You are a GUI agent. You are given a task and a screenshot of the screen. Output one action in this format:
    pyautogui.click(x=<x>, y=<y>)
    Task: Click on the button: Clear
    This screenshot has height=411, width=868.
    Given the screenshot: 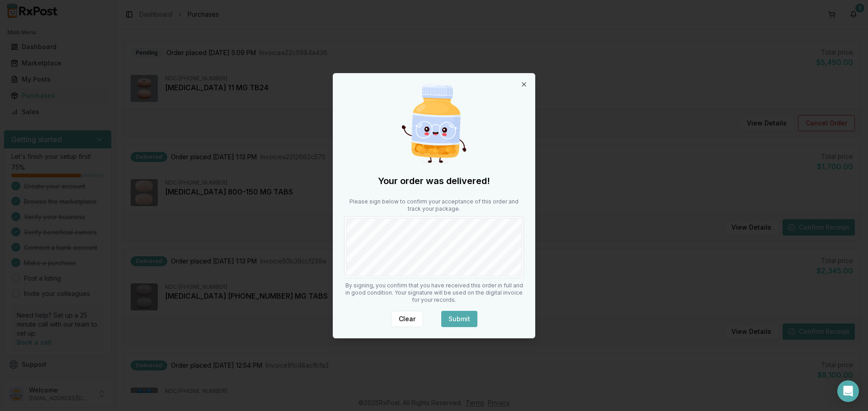 What is the action you would take?
    pyautogui.click(x=407, y=319)
    